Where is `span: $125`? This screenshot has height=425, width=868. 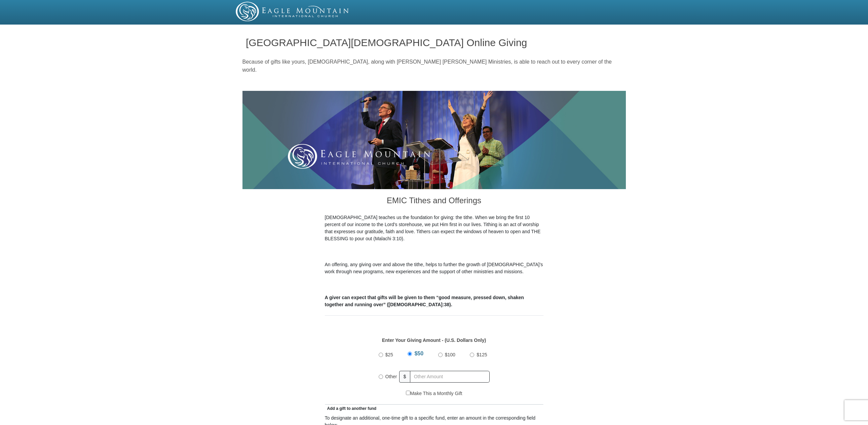 span: $125 is located at coordinates (482, 355).